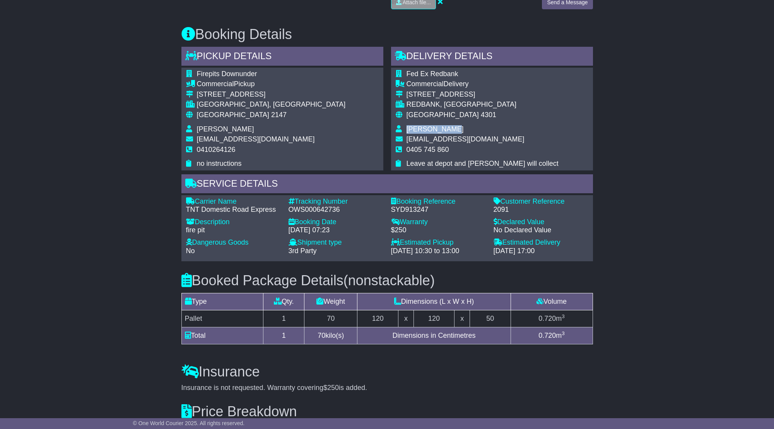 The width and height of the screenshot is (774, 429). Describe the element at coordinates (387, 281) in the screenshot. I see `h3: Booked Package Details` at that location.